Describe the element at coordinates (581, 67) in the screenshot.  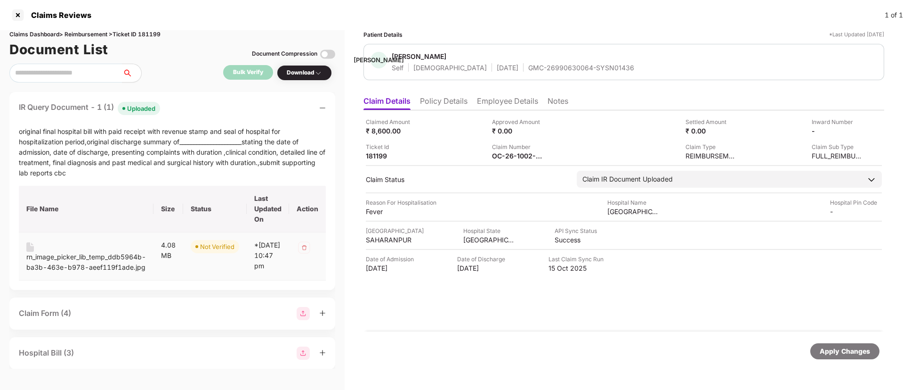
I see `div: GMC-26990630064-SYSN01436` at that location.